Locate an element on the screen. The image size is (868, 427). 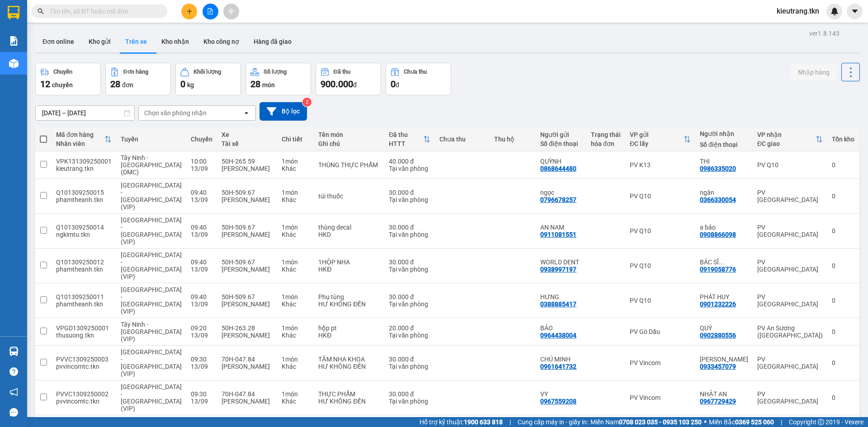
div: 0366330054 is located at coordinates (718, 200).